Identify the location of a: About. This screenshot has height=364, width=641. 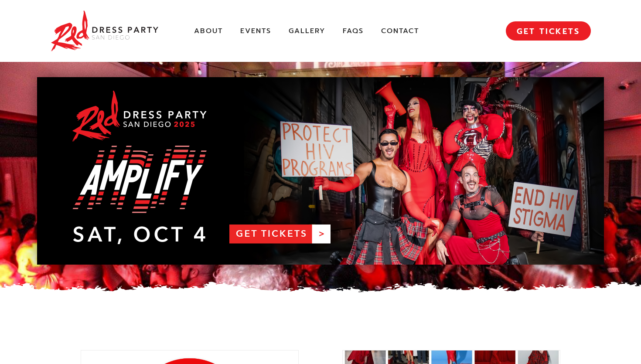
(209, 31).